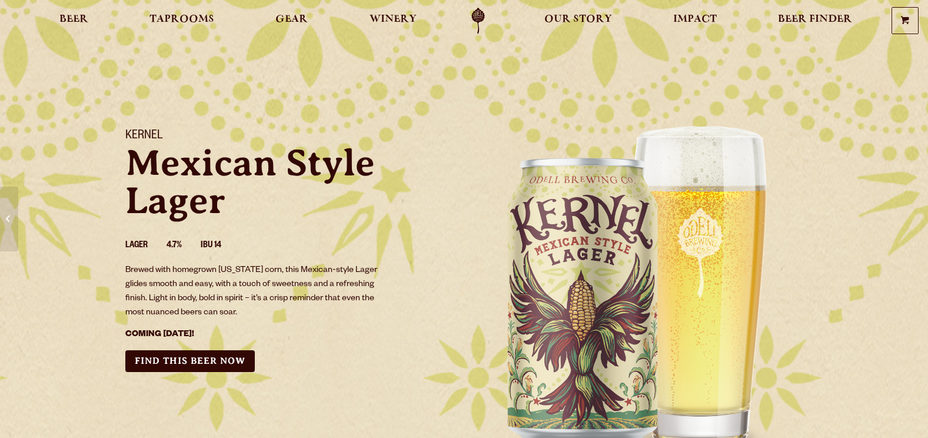  Describe the element at coordinates (291, 19) in the screenshot. I see `span: Gear` at that location.